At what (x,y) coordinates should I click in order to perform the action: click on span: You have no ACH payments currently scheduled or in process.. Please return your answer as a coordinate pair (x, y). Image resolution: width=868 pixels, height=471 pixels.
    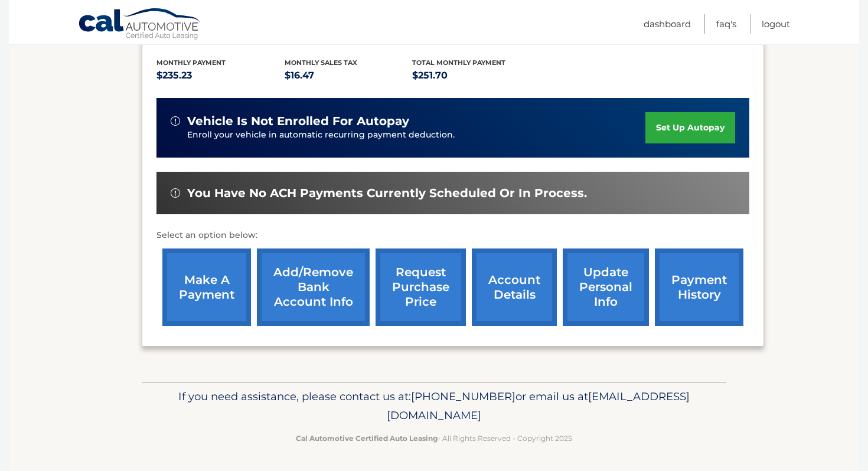
    Looking at the image, I should click on (387, 193).